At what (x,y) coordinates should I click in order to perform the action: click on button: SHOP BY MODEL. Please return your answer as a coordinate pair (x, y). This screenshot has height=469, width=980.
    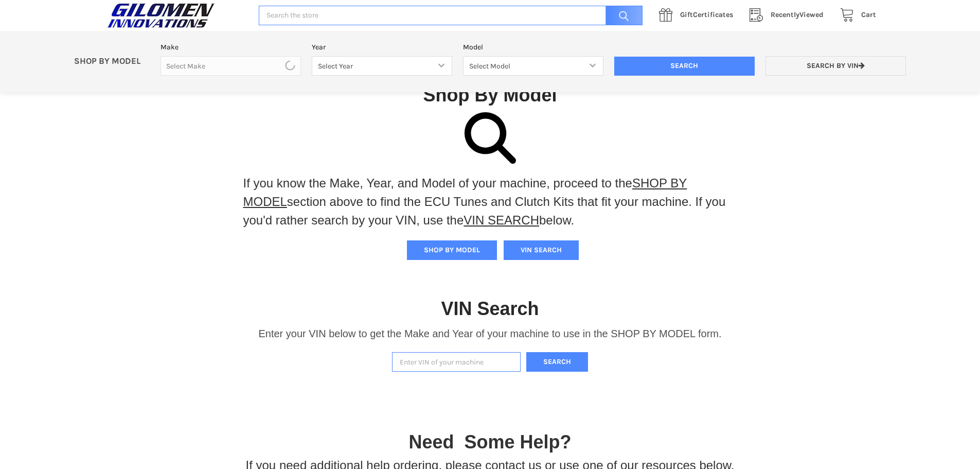
    Looking at the image, I should click on (451, 250).